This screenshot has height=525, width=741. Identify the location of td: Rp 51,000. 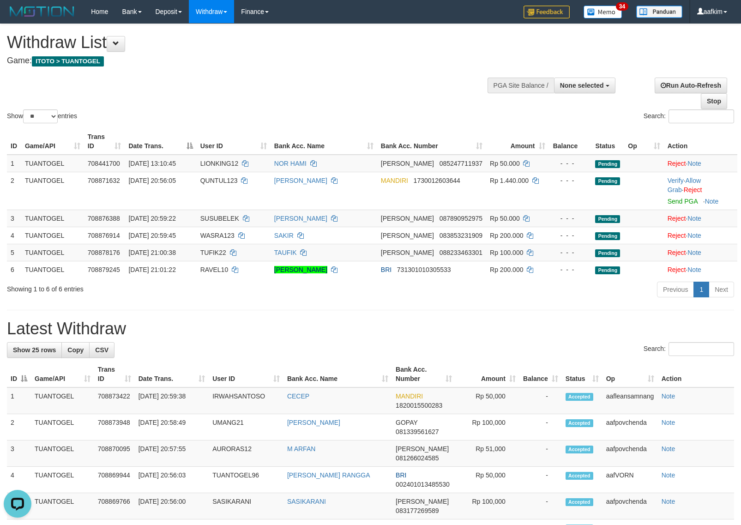
(487, 453).